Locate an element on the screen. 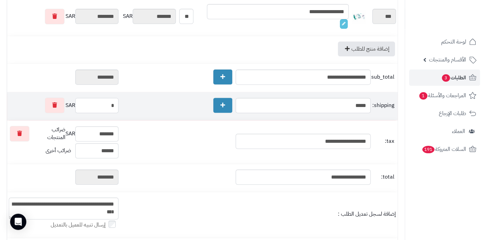  span: 3 is located at coordinates (446, 78).